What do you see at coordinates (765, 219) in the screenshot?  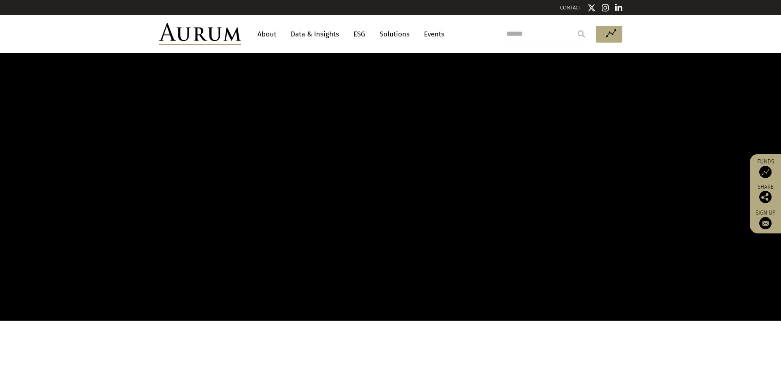 I see `a: Sign up` at bounding box center [765, 219].